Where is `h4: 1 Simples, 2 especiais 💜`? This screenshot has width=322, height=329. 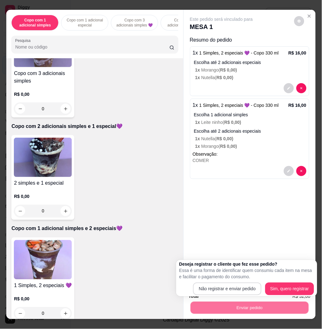
h4: 1 Simples, 2 especiais 💜 is located at coordinates (43, 286).